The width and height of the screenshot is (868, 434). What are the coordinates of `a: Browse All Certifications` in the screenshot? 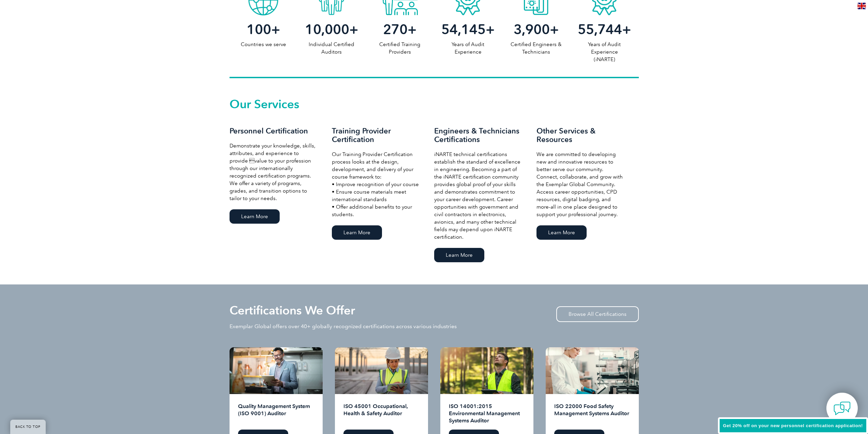 It's located at (597, 314).